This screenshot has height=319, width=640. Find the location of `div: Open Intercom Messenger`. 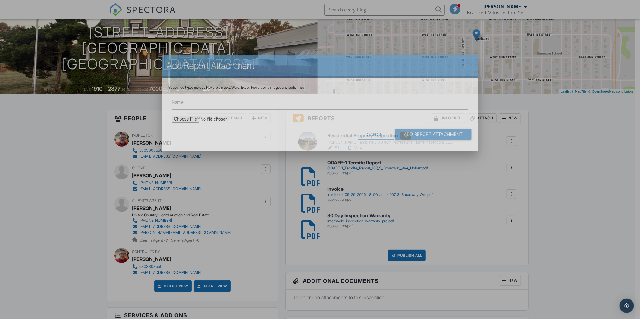

div: Open Intercom Messenger is located at coordinates (627, 306).